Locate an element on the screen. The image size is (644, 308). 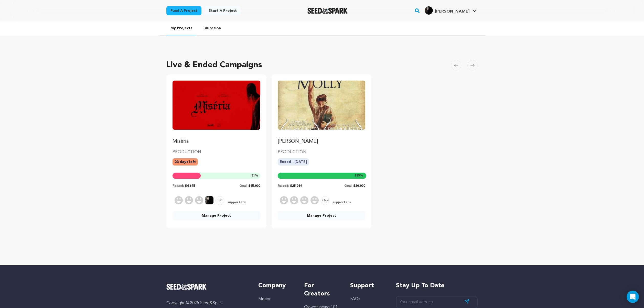
a: Start a project is located at coordinates (223, 11).